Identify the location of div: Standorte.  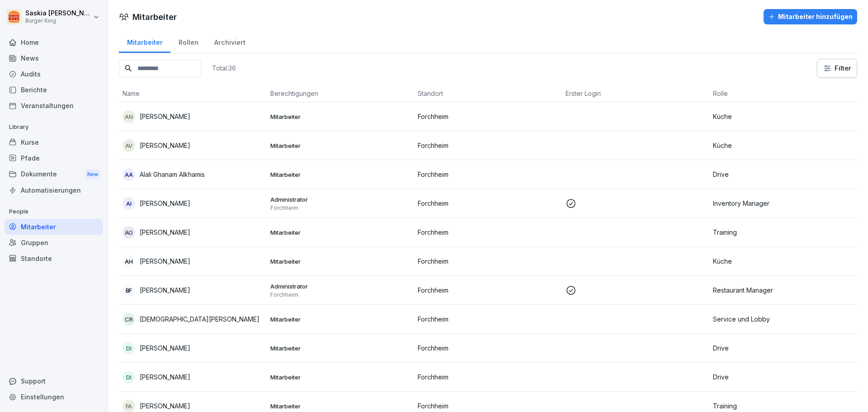
(54, 258).